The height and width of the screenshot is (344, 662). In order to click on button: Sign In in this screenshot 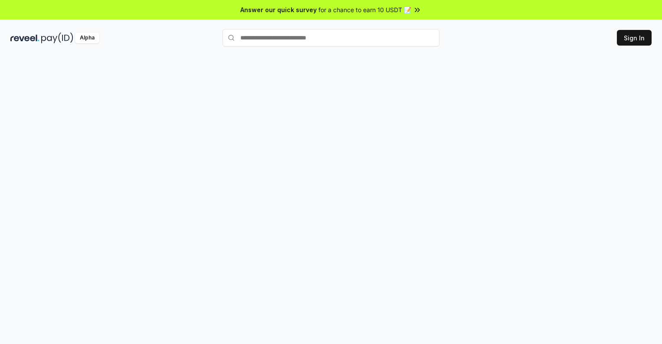, I will do `click(635, 38)`.